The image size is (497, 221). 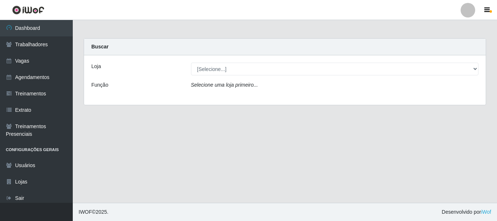 What do you see at coordinates (100, 85) in the screenshot?
I see `label: Função` at bounding box center [100, 85].